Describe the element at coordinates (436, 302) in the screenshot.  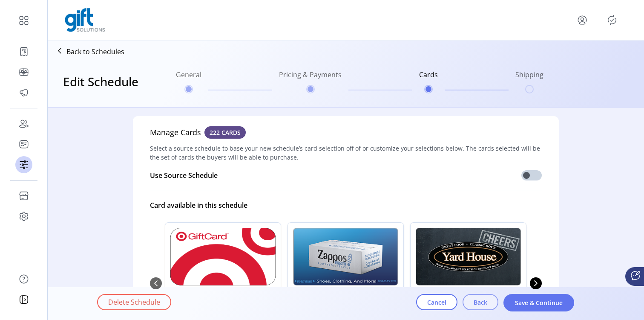
I see `span: Cancel` at that location.